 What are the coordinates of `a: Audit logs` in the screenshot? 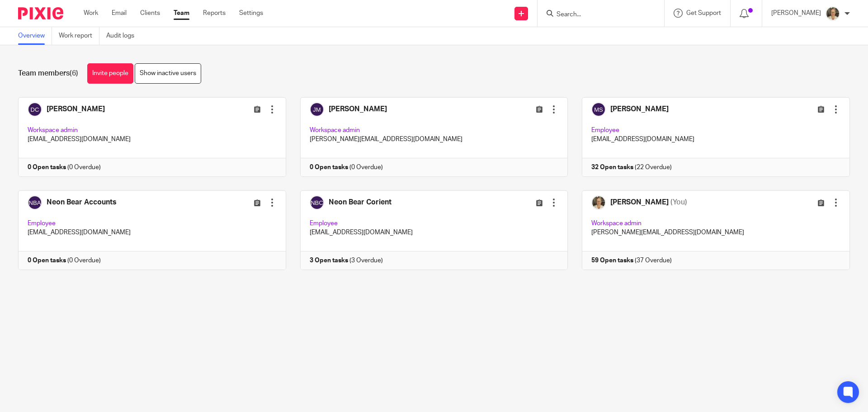 It's located at (124, 36).